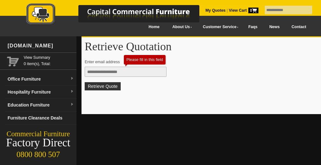 Image resolution: width=321 pixels, height=165 pixels. Describe the element at coordinates (49, 58) in the screenshot. I see `a: View Summary` at that location.